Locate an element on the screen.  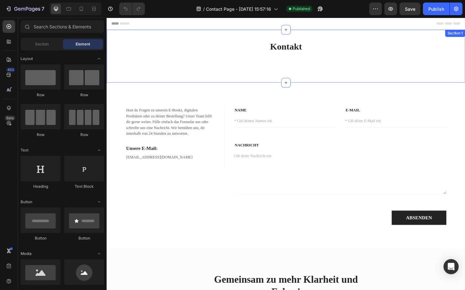
span: Element is located at coordinates (83, 44).